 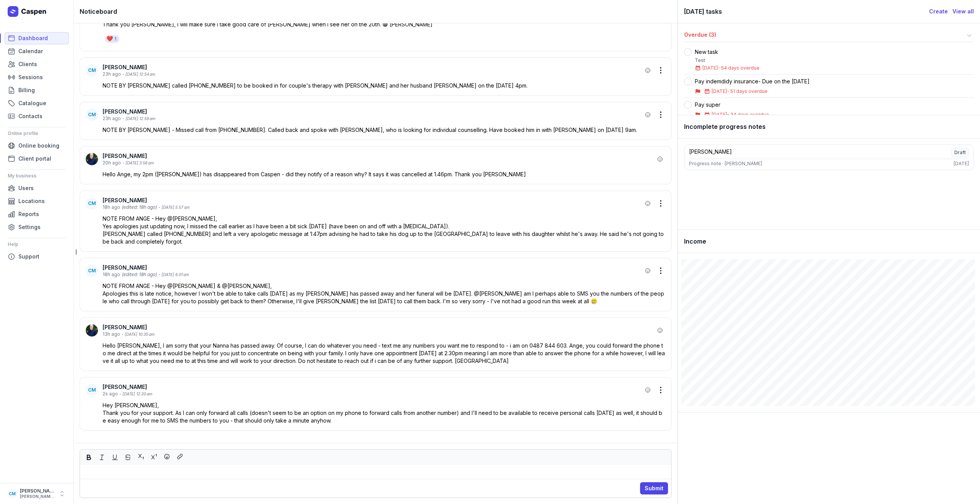 What do you see at coordinates (654, 489) in the screenshot?
I see `span: Submit` at bounding box center [654, 489].